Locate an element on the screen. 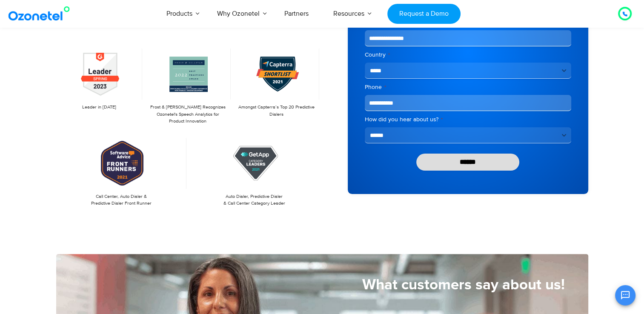 The height and width of the screenshot is (314, 644). h5: What customers say about us! is located at coordinates (311, 285).